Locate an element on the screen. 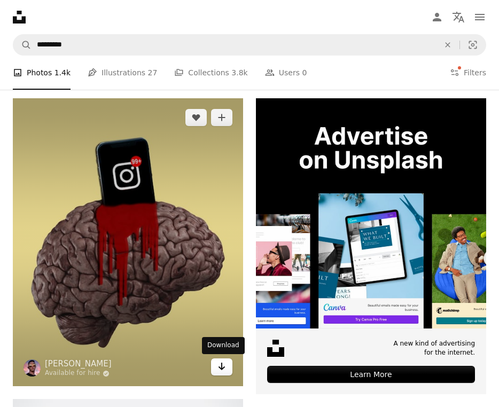 The height and width of the screenshot is (407, 499). img: a close up of a toy is located at coordinates (128, 242).